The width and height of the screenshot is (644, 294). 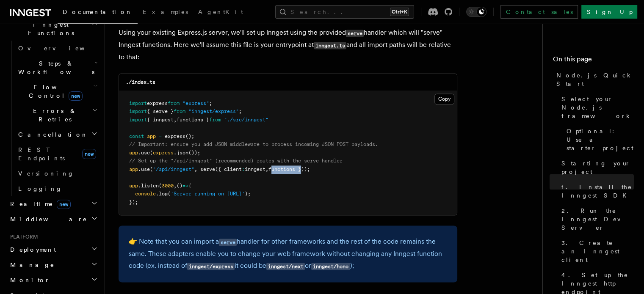 I want to click on code: inngest/hono, so click(x=330, y=266).